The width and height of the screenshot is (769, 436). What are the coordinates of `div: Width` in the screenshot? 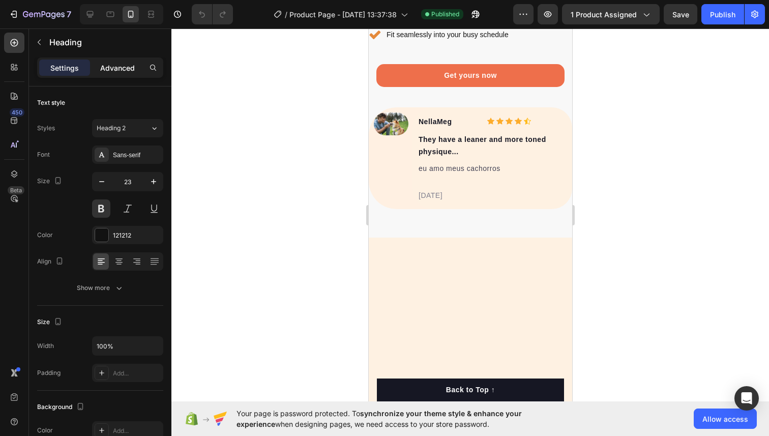 It's located at (45, 346).